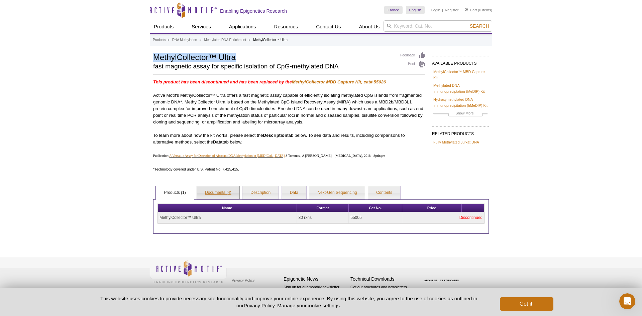 The height and width of the screenshot is (316, 642). Describe the element at coordinates (382, 293) in the screenshot. I see `p: Get our brochures and newsletters, or request them by mail.` at that location.